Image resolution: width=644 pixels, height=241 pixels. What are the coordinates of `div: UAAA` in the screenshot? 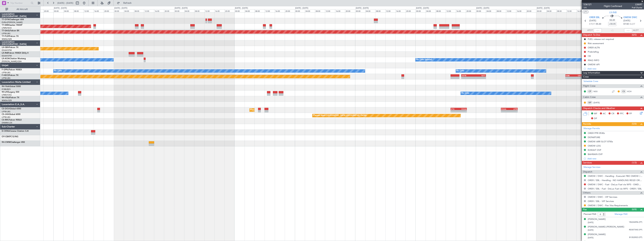 It's located at (579, 76).